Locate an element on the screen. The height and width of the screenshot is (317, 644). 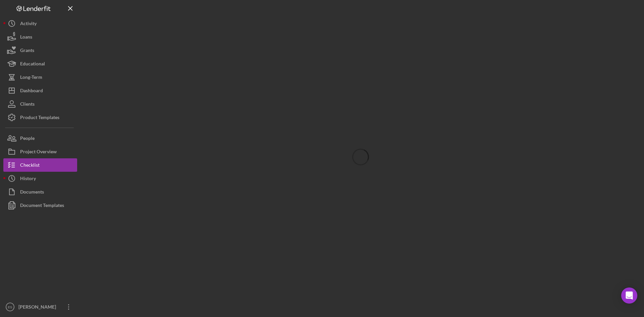
div: Documents is located at coordinates (32, 192).